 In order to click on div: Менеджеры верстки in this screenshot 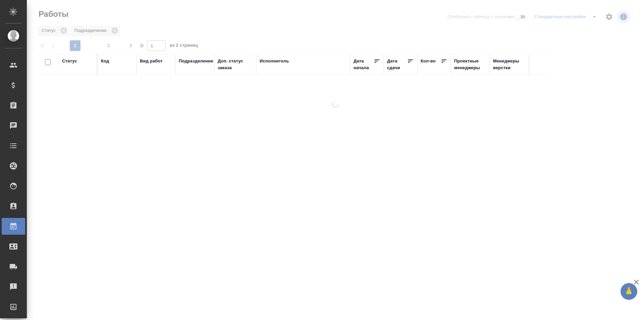, I will do `click(509, 65)`.